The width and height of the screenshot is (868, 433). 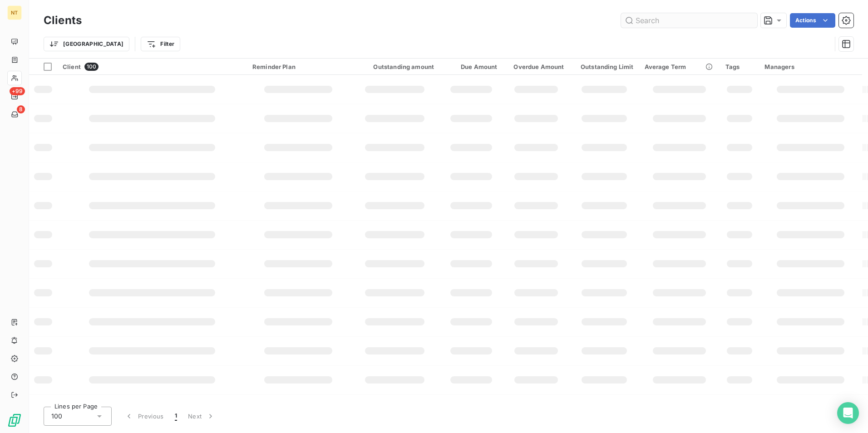 I want to click on h3: Clients, so click(x=63, y=20).